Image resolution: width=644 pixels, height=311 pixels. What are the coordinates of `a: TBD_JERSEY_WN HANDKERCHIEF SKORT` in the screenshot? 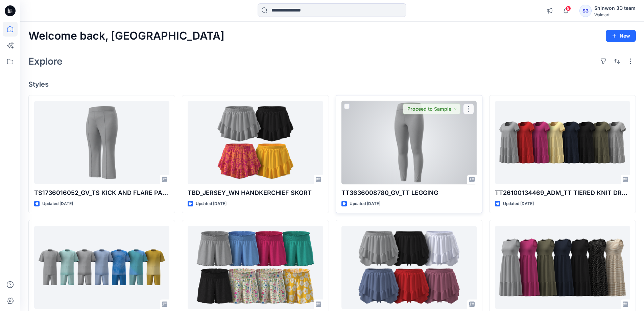 It's located at (255, 143).